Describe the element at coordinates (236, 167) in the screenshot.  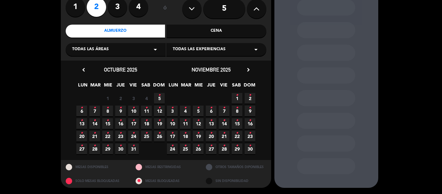
I see `div: OTROS TAMAÑOS DIPONIBLES` at that location.